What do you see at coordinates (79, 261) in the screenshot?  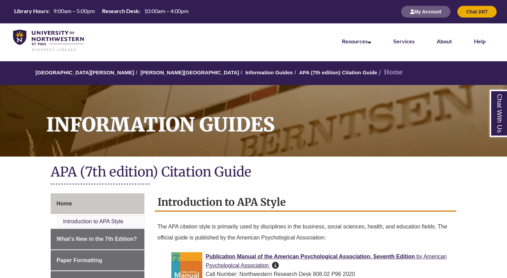 I see `span: Paper Formatting` at bounding box center [79, 261].